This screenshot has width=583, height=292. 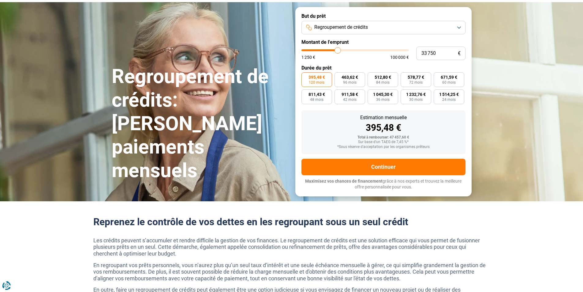 I want to click on span: 578,77 €, so click(x=416, y=77).